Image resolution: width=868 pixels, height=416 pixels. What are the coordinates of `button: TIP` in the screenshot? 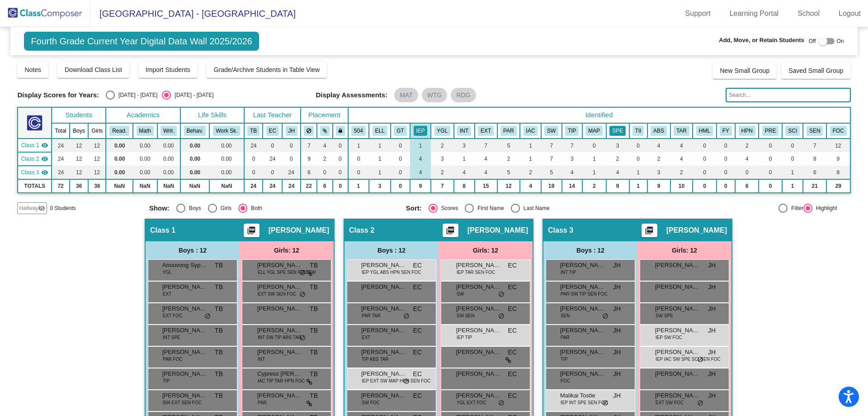 It's located at (572, 131).